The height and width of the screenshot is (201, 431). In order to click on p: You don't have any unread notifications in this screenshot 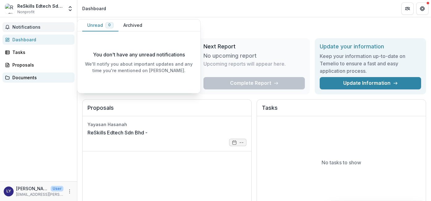, I will do `click(139, 55)`.